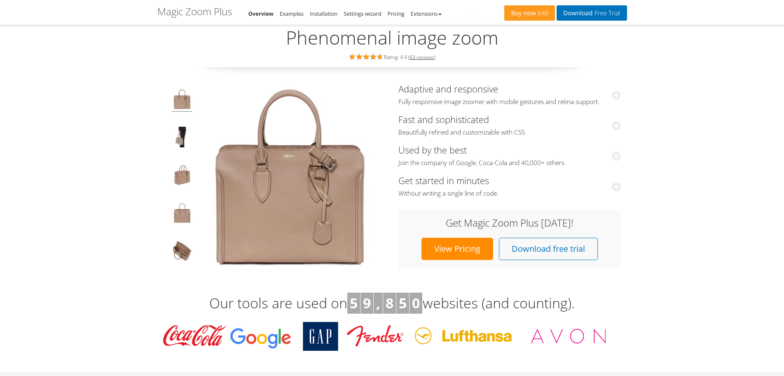  What do you see at coordinates (363, 14) in the screenshot?
I see `a: Settings wizard` at bounding box center [363, 14].